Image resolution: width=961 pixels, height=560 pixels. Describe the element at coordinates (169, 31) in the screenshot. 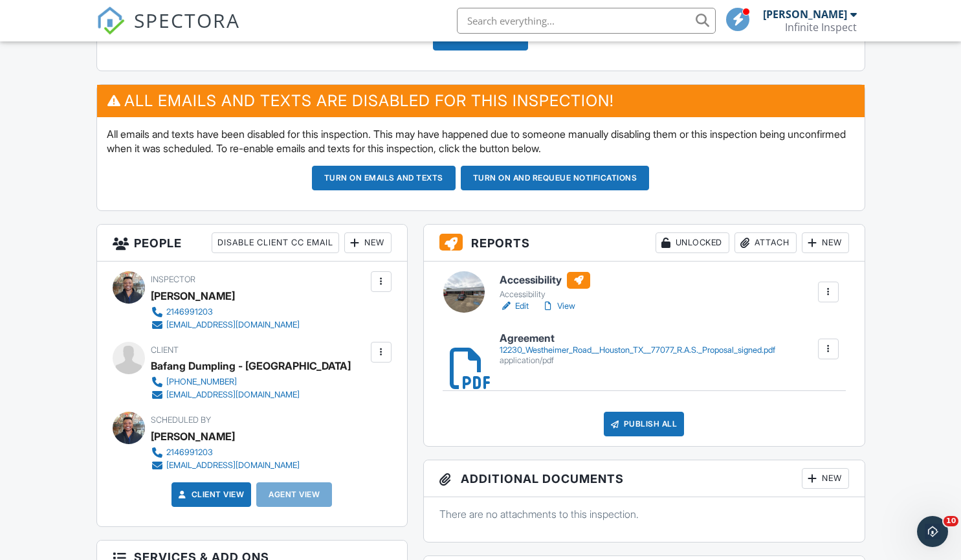

I see `a: SPECTORA` at that location.